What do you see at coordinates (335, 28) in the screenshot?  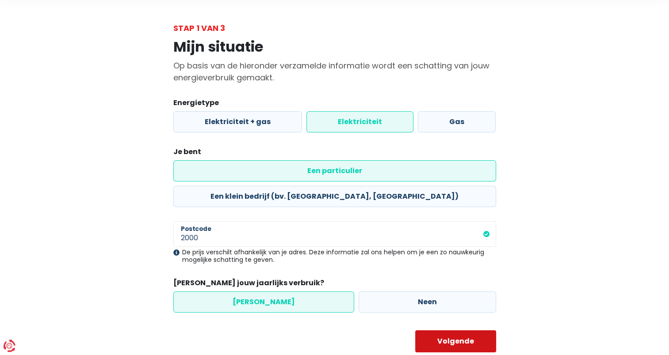 I see `div: Stap 1 van 3` at bounding box center [335, 28].